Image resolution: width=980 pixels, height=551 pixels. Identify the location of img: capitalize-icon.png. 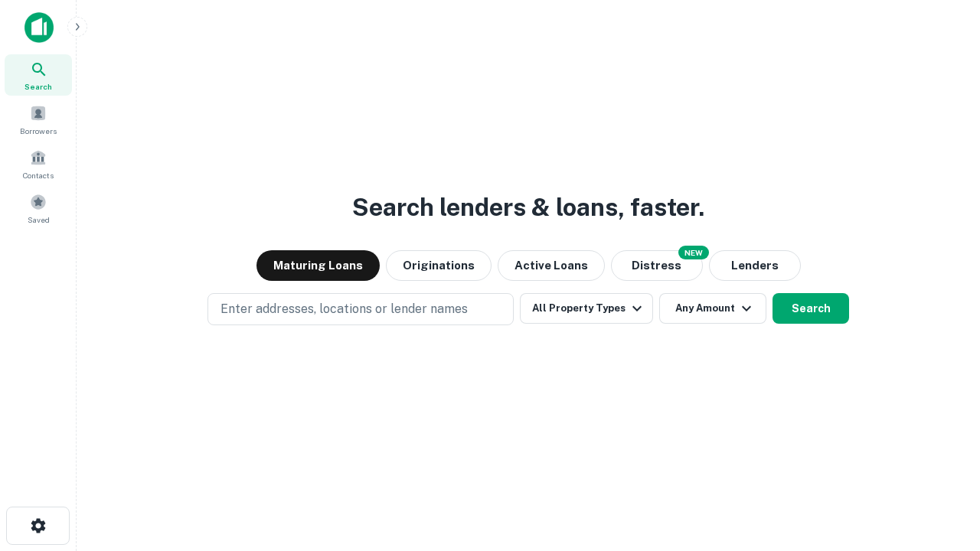
(39, 28).